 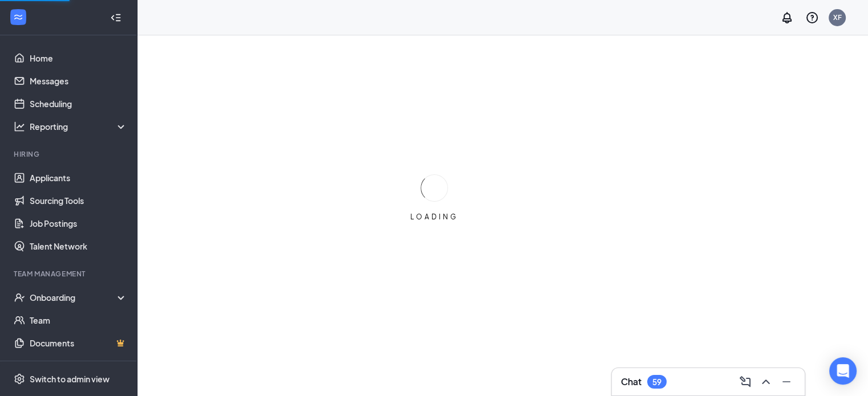 What do you see at coordinates (74, 298) in the screenshot?
I see `div: Onboarding` at bounding box center [74, 298].